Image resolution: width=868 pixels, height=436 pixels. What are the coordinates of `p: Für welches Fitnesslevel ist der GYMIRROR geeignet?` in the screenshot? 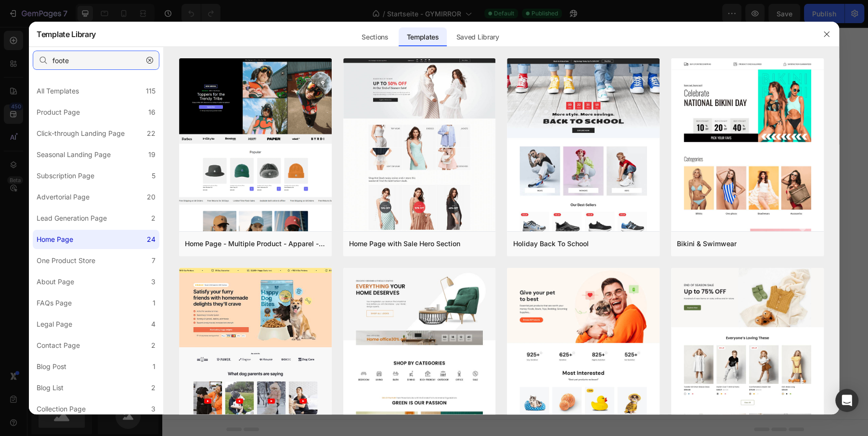 It's located at (436, 131).